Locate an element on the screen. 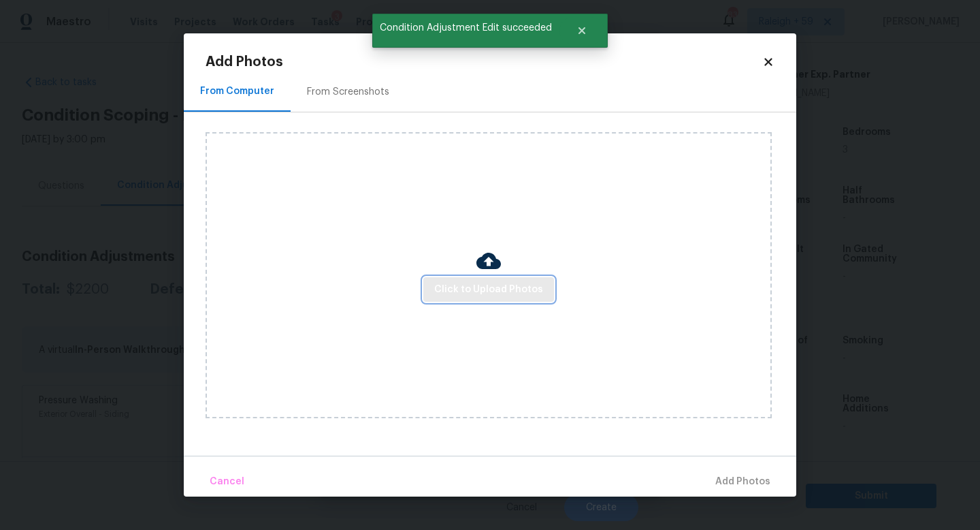 Image resolution: width=980 pixels, height=530 pixels. div: From Screenshots is located at coordinates (348, 92).